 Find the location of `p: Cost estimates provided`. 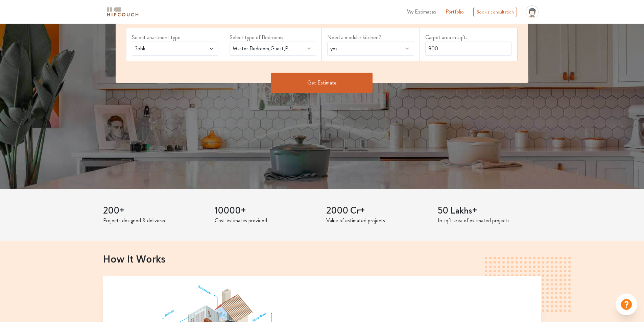

p: Cost estimates provided is located at coordinates (266, 221).